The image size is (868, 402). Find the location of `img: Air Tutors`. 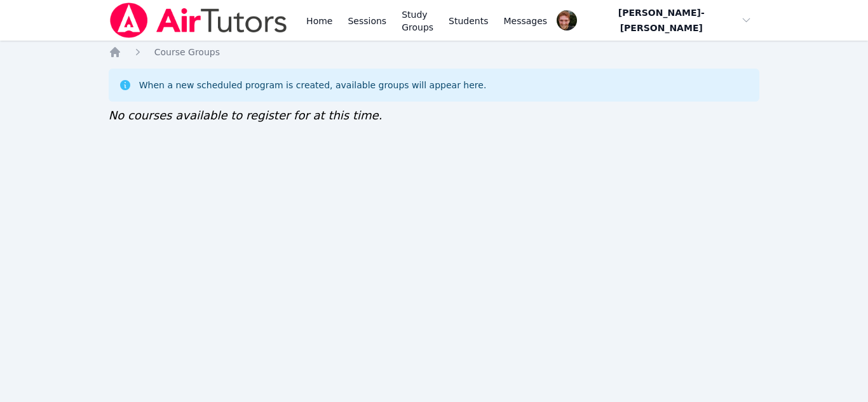

img: Air Tutors is located at coordinates (198, 20).